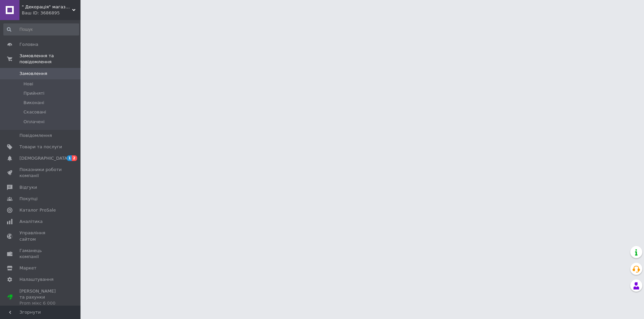  Describe the element at coordinates (34, 122) in the screenshot. I see `span: Оплачені` at that location.